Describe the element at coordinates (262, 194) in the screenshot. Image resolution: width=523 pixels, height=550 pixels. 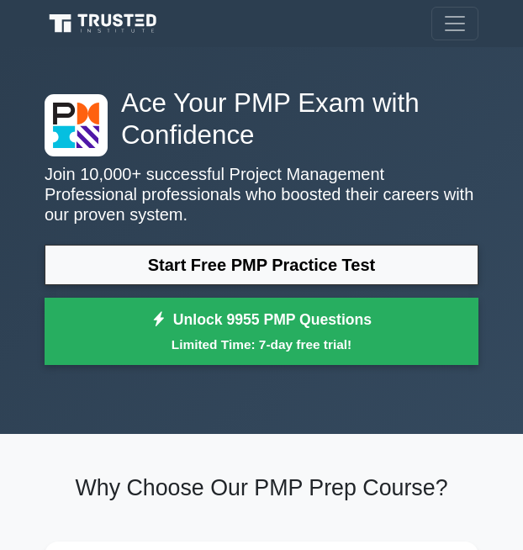
I see `p: Join 10,000+ successful Project Management Professional professionals who boosted their careers w...` at that location.